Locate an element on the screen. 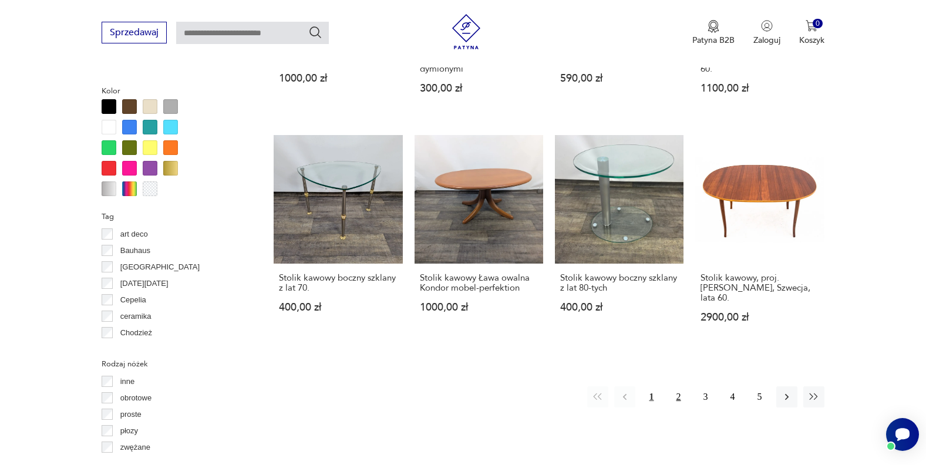 The width and height of the screenshot is (926, 465). a: Stolik kawowy Ława owalna Kondor mobel-perfektionStolik kawowy Ława owalna Kondor mobel-perfektio... is located at coordinates (479, 240).